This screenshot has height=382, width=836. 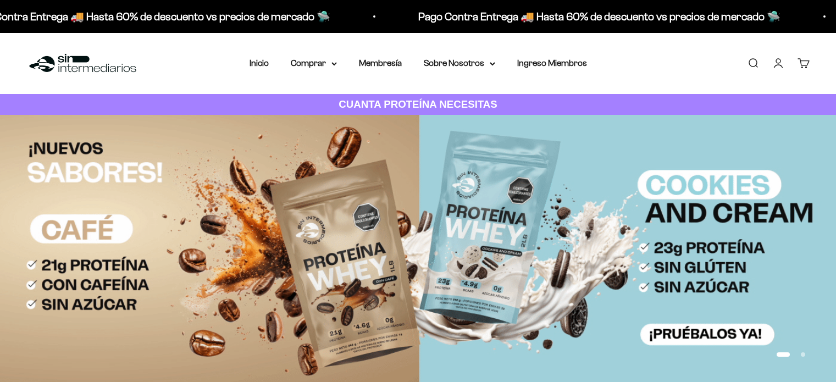 I want to click on summary: Comprar, so click(x=314, y=63).